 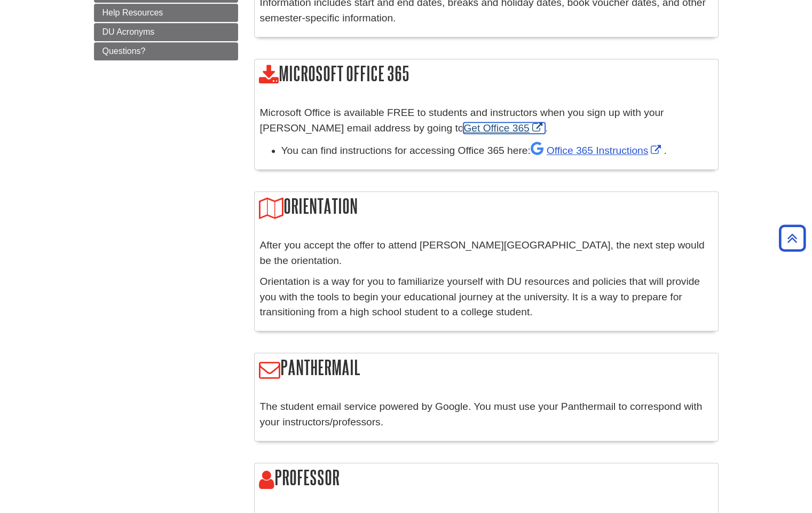 I want to click on p: Orientation is a way for you to familiarize yourself with DU resources and policies that will pro..., so click(x=487, y=297).